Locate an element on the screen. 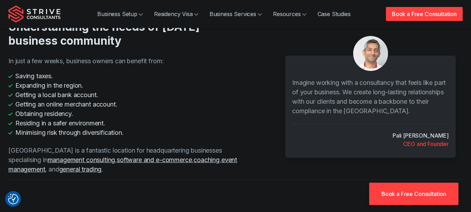  p: In just a few weeks, business owners can benefit from: is located at coordinates (128, 61).